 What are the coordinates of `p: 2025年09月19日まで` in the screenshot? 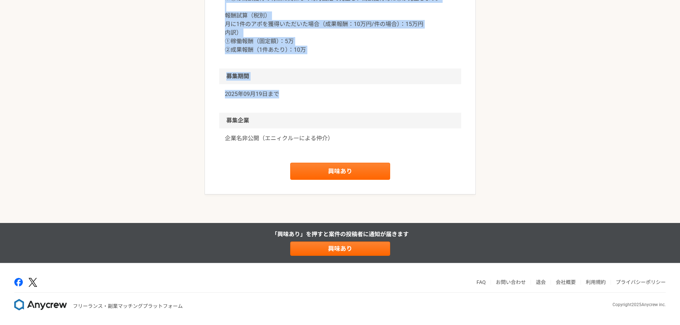 It's located at (340, 94).